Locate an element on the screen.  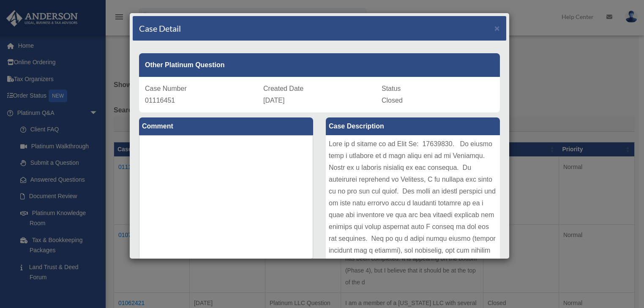
h4: Case Detail is located at coordinates (160, 28).